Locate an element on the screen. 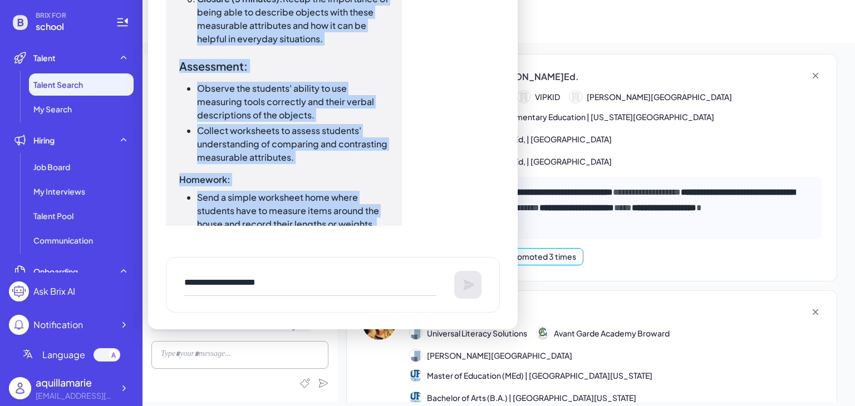 The width and height of the screenshot is (855, 406). span: Talent is located at coordinates (45, 58).